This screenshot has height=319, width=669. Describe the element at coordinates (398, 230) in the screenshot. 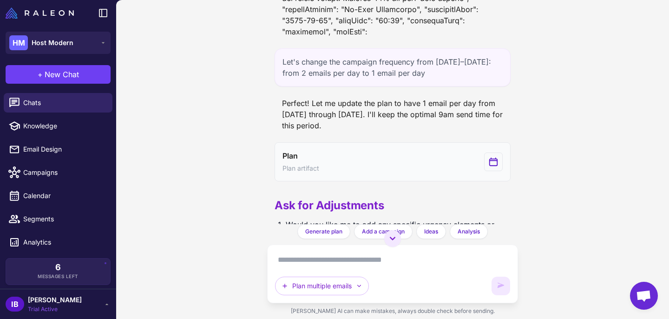

I see `p: Would you like me to add any specific urgency elements or scarcity messaging for certain campaigns?` at that location.